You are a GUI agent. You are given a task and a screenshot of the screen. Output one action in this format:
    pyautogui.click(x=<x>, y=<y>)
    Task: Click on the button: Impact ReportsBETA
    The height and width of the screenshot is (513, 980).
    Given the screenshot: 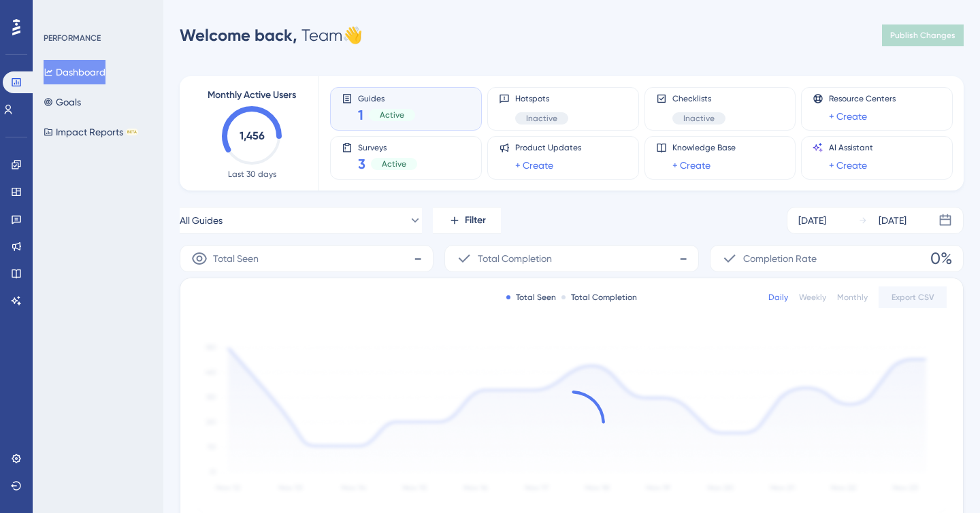 What is the action you would take?
    pyautogui.click(x=91, y=132)
    